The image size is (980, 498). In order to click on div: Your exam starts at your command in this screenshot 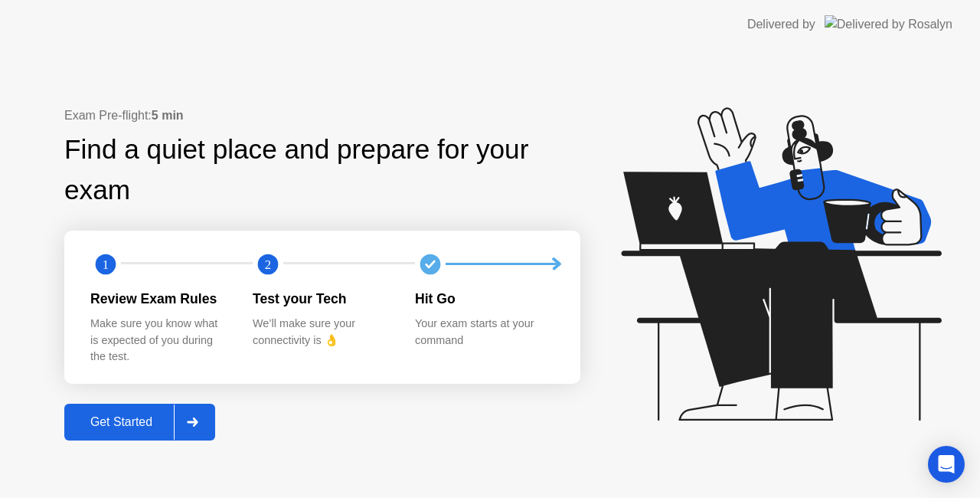, I will do `click(484, 332)`.